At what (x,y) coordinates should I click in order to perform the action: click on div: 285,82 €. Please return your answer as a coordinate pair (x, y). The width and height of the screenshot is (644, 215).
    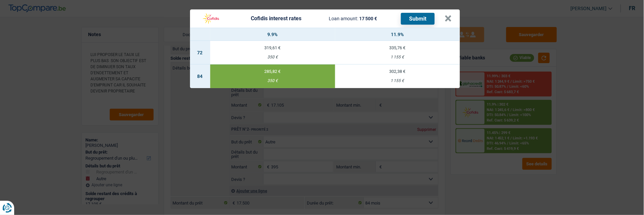
    Looking at the image, I should click on (272, 71).